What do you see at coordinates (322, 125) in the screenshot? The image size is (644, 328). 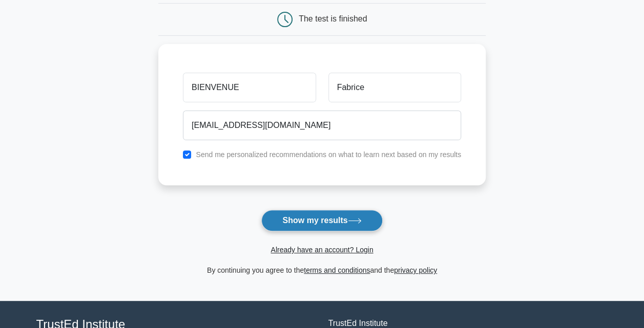 I see `input: Email` at bounding box center [322, 125].